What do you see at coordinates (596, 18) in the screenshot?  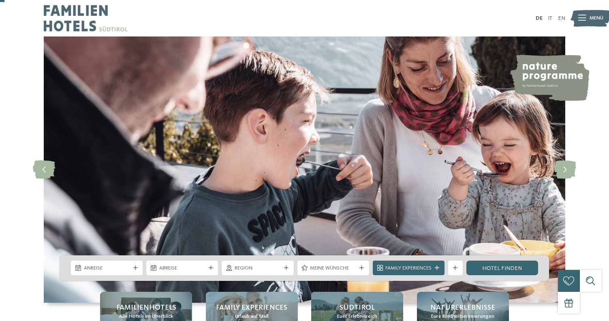 I see `span: Menü` at bounding box center [596, 18].